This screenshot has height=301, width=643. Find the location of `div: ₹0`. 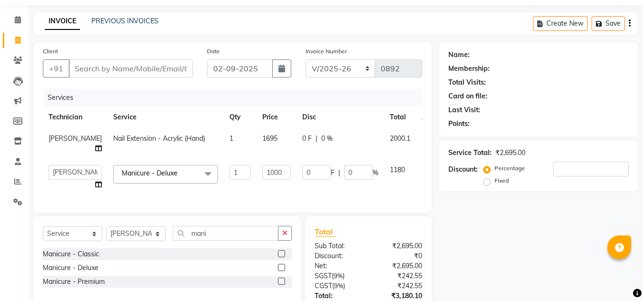

div: ₹0 is located at coordinates (399, 256).